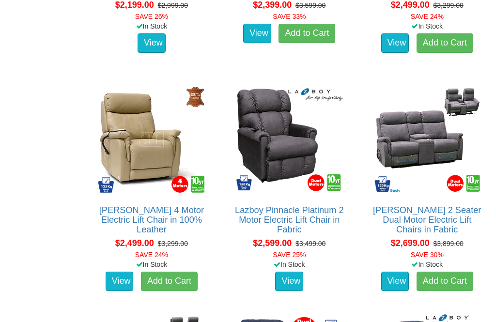 This screenshot has height=322, width=496. What do you see at coordinates (173, 5) in the screenshot?
I see `del: $2,999.00` at bounding box center [173, 5].